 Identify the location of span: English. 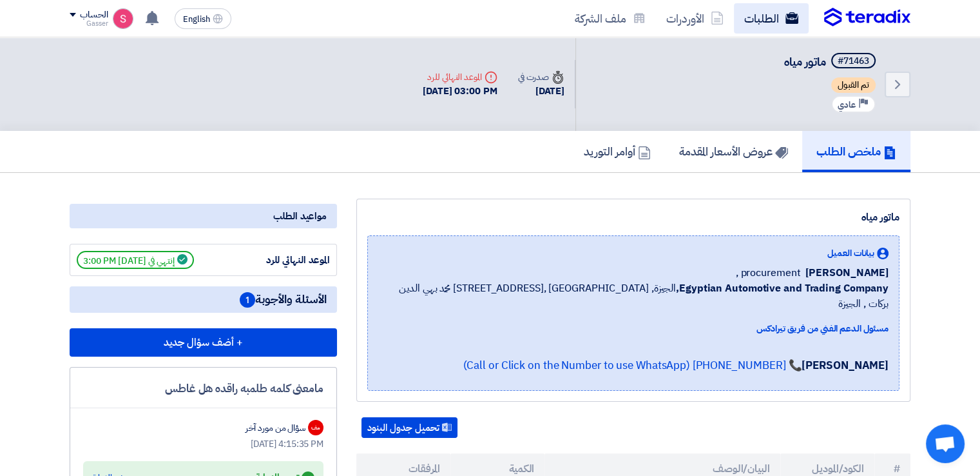
(197, 20).